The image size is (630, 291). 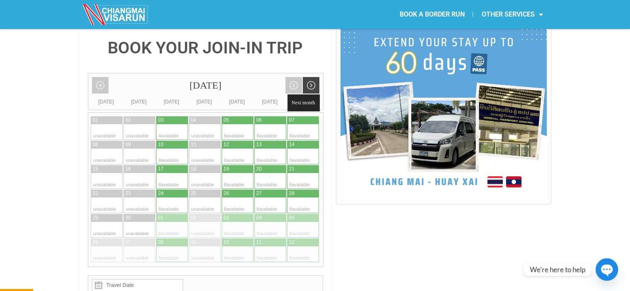 I want to click on div: 15, so click(x=95, y=169).